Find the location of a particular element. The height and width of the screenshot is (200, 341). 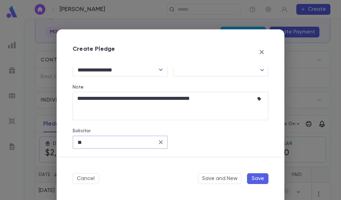

label: Solicitor is located at coordinates (82, 131).